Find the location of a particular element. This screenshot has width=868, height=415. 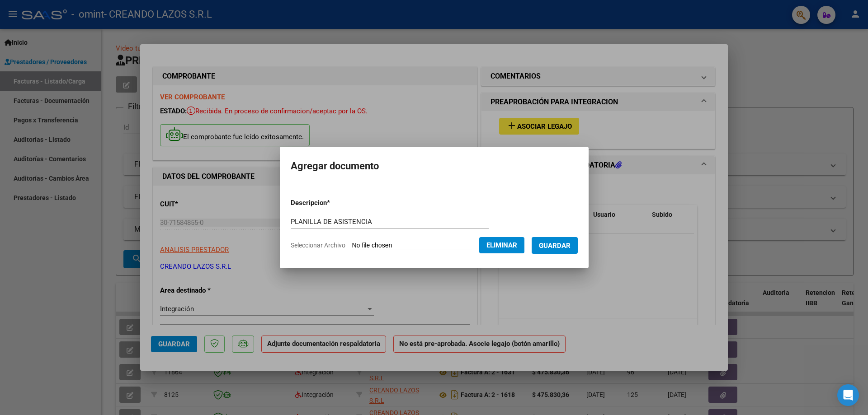

button: Eliminar is located at coordinates (502, 245).